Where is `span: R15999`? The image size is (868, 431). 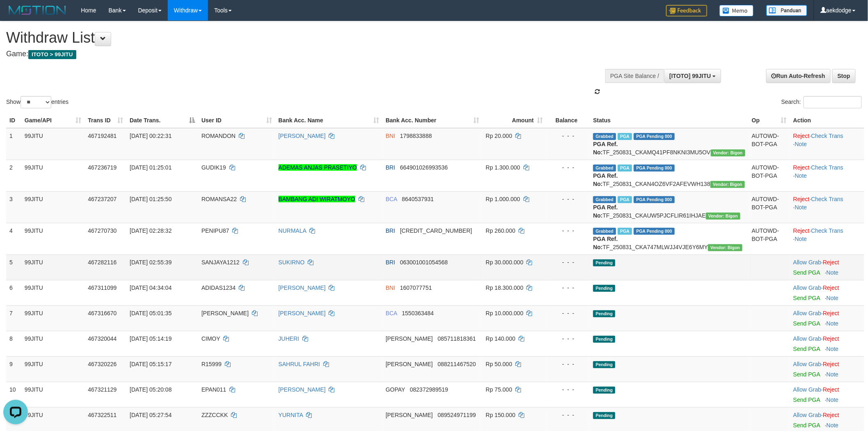
span: R15999 is located at coordinates (211, 364).